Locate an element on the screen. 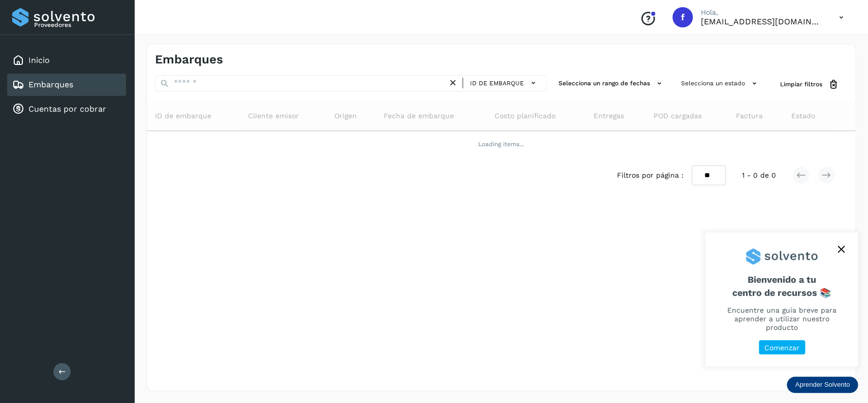 The image size is (868, 403). span: POD cargadas is located at coordinates (677, 116).